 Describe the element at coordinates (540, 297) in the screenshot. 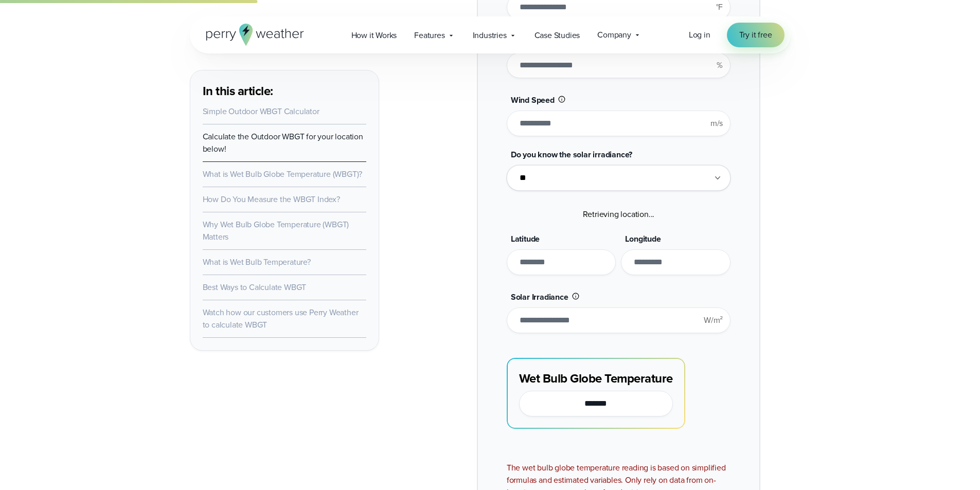

I see `span: Solar Irradiance` at that location.